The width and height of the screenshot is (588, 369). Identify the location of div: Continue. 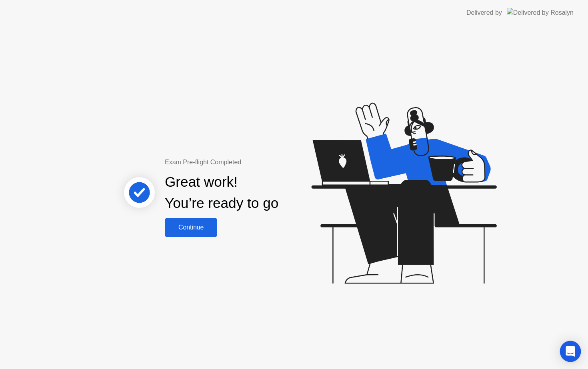
(190, 227).